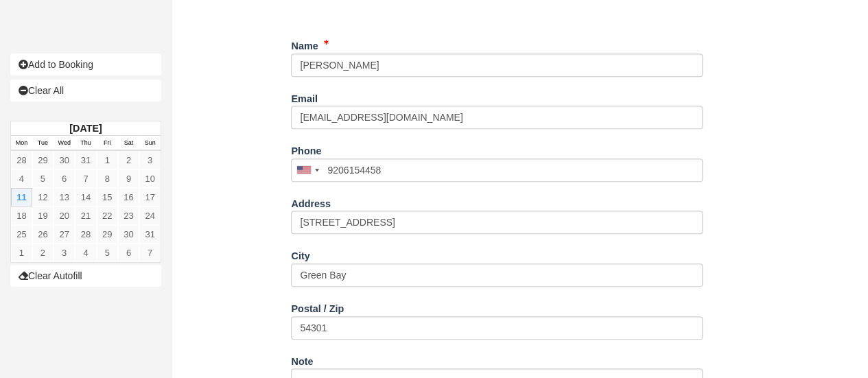  Describe the element at coordinates (64, 234) in the screenshot. I see `a: 27` at that location.